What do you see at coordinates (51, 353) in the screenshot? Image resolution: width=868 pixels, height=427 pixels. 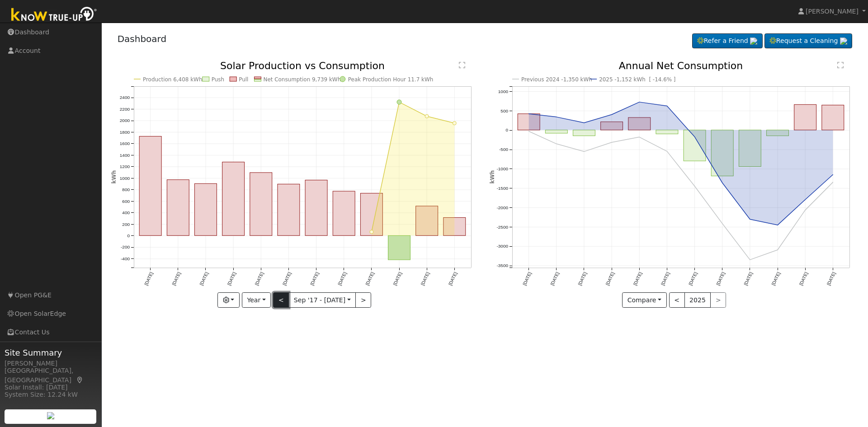 I see `span: Site Summary` at bounding box center [51, 353].